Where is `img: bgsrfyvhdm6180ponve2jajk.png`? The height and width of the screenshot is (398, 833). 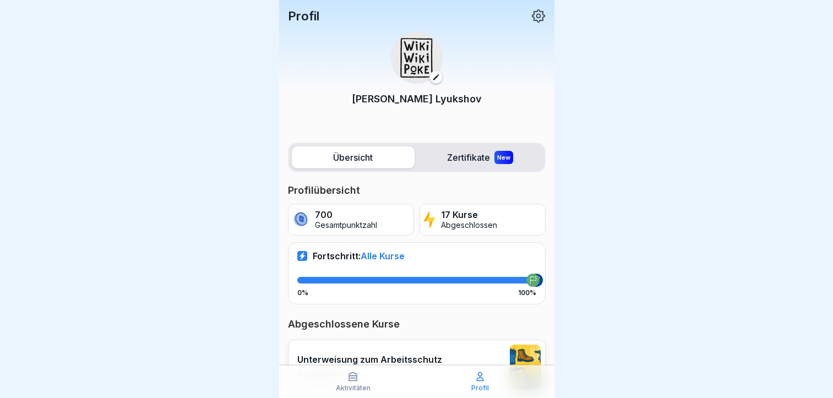
img: bgsrfyvhdm6180ponve2jajk.png is located at coordinates (525, 367).